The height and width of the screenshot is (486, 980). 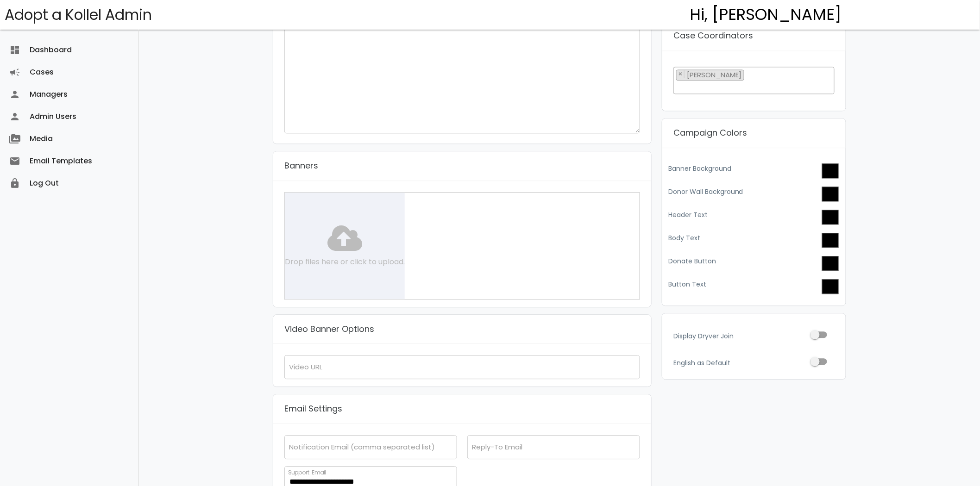 What do you see at coordinates (700, 168) in the screenshot?
I see `label: Banner Background` at bounding box center [700, 168].